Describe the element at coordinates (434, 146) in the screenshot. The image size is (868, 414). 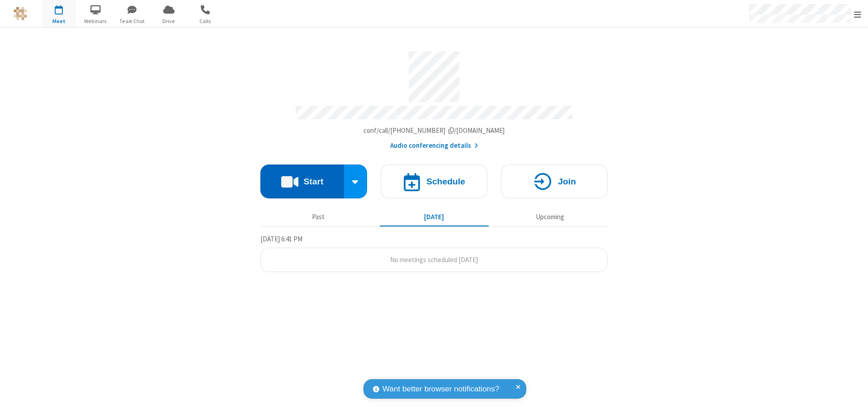
I see `button: Audio conferencing details` at that location.